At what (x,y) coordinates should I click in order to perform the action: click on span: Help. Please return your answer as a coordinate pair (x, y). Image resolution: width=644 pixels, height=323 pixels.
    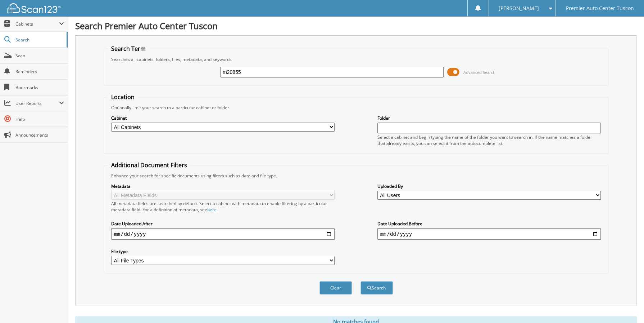
    Looking at the image, I should click on (40, 119).